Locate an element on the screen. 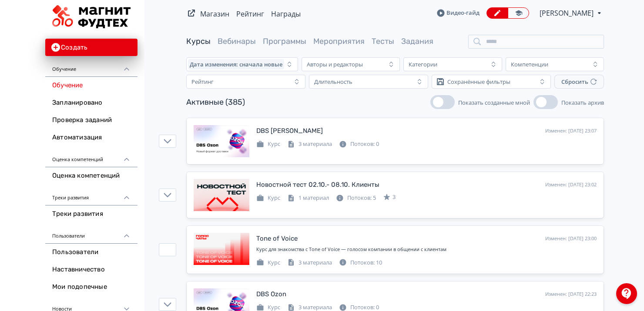  div: Потоков: 5 is located at coordinates (355, 198).